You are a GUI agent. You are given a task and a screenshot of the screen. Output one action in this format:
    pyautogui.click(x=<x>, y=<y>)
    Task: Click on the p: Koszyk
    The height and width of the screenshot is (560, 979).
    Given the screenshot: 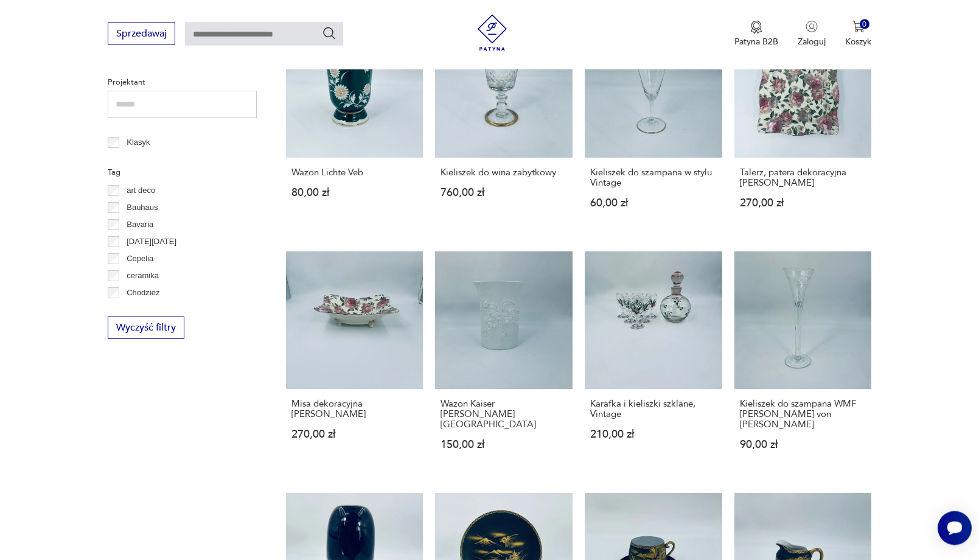 What is the action you would take?
    pyautogui.click(x=858, y=42)
    